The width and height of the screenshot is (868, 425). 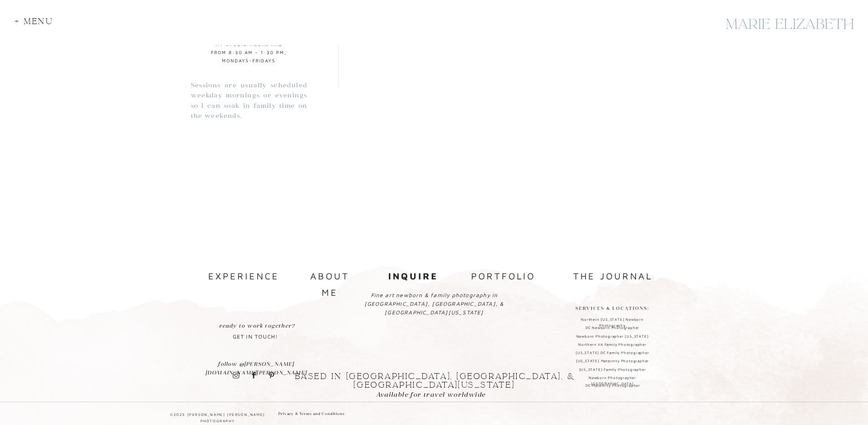 What do you see at coordinates (504, 277) in the screenshot?
I see `a: portfolio` at bounding box center [504, 277].